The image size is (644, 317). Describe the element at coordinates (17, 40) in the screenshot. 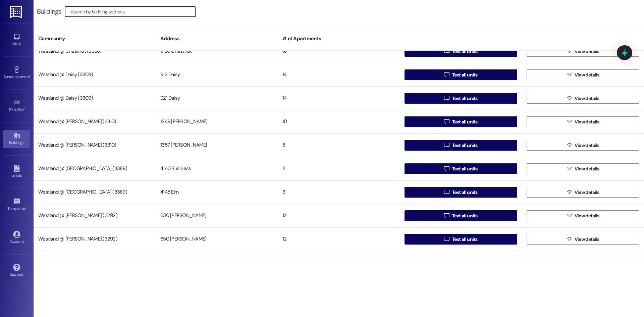

I see `a: Inbox` at that location.